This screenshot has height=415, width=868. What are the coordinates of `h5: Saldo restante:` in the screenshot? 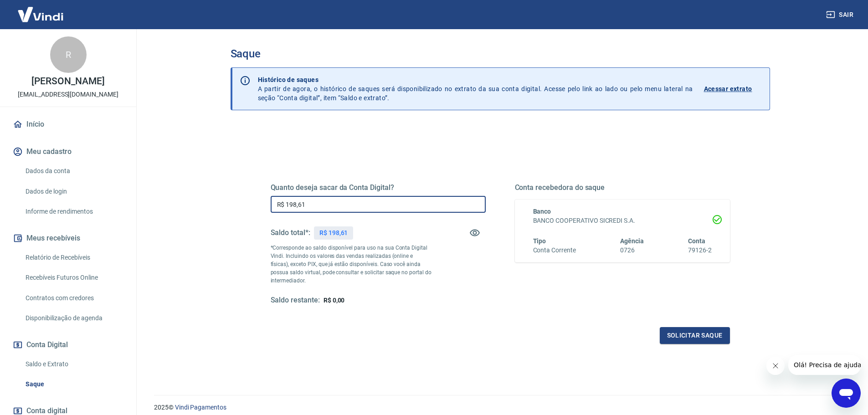 It's located at (295, 300).